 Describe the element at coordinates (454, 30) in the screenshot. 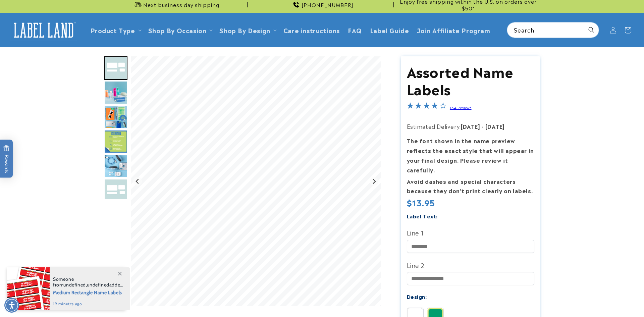

I see `a: Join Affiliate Program` at that location.